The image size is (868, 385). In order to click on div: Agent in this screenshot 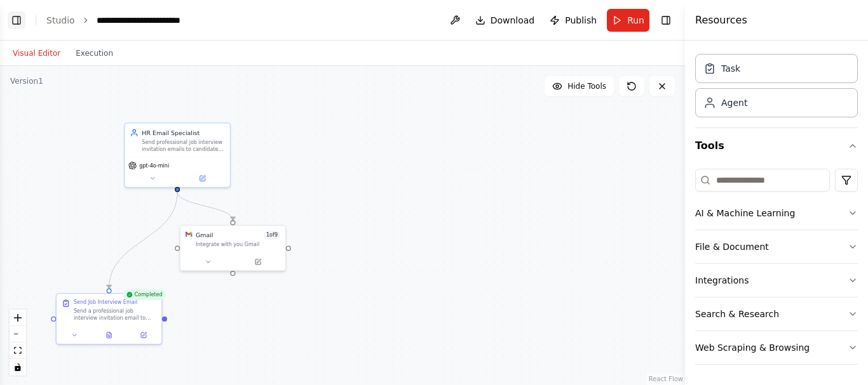, I will do `click(734, 103)`.